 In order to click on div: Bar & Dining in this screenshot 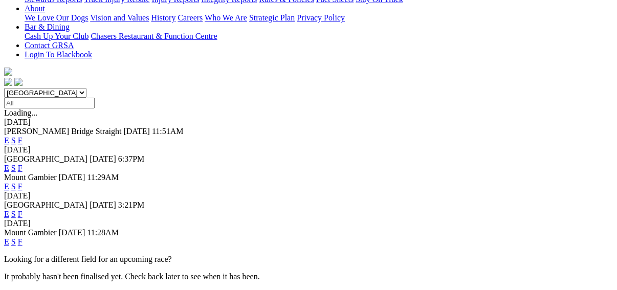, I will do `click(319, 36)`.